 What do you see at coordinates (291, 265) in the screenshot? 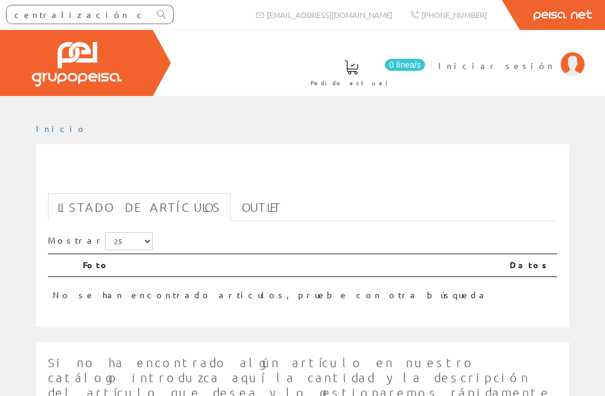
I see `th: Foto` at bounding box center [291, 265].